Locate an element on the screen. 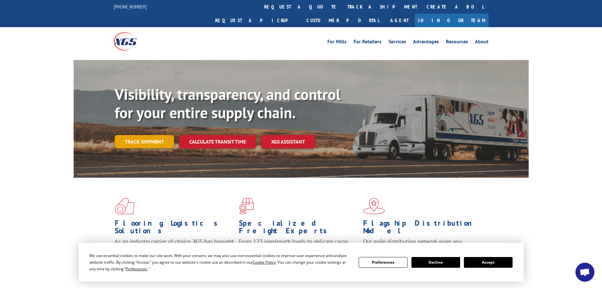  img: xgs-icon-flagship-distribution-model-red is located at coordinates (374, 206).